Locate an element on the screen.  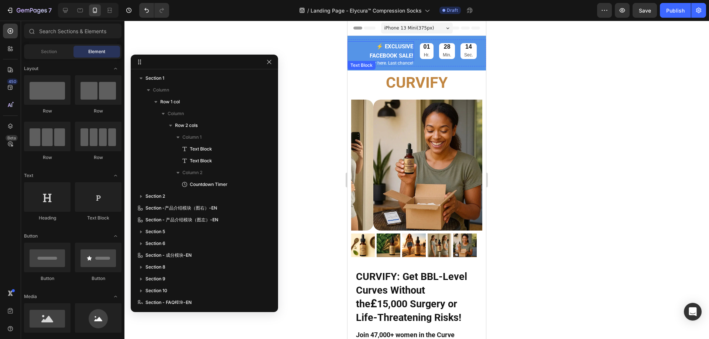
div: Heading is located at coordinates (47, 218).